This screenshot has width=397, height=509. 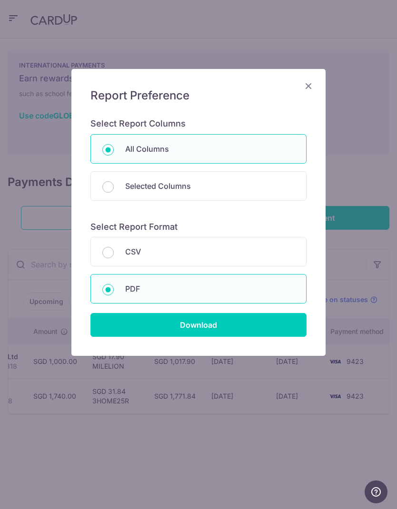 What do you see at coordinates (308, 86) in the screenshot?
I see `button: Close` at bounding box center [308, 86].